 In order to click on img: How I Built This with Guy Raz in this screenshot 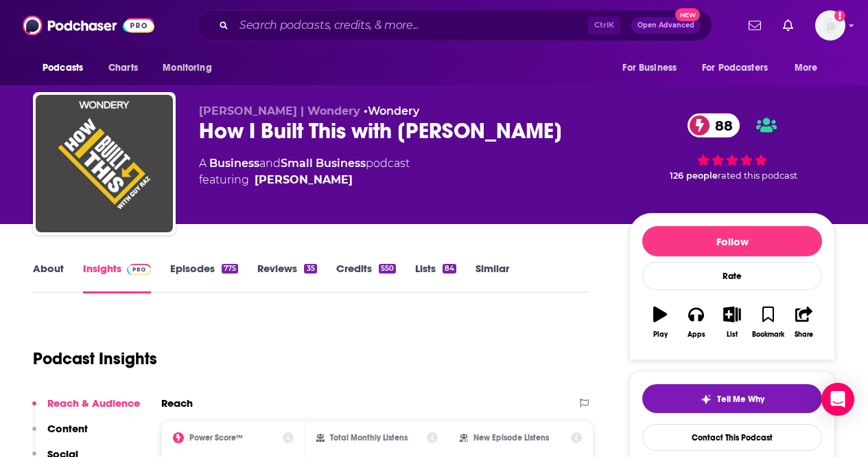, I will do `click(105, 164)`.